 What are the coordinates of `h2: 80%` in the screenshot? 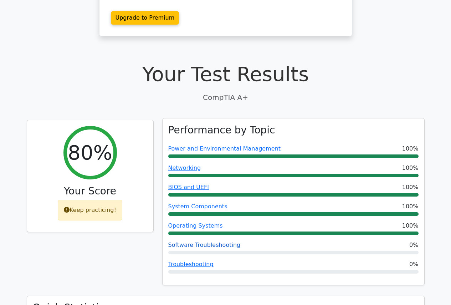 It's located at (90, 152).